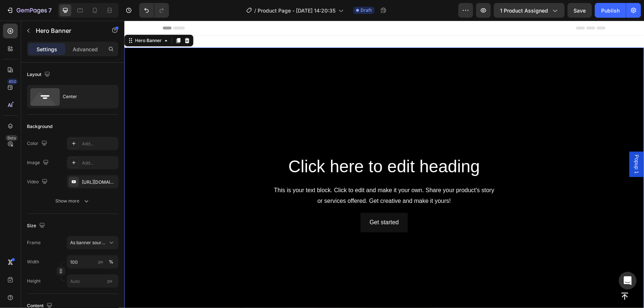 Image resolution: width=644 pixels, height=308 pixels. What do you see at coordinates (34, 281) in the screenshot?
I see `label: Height` at bounding box center [34, 281].